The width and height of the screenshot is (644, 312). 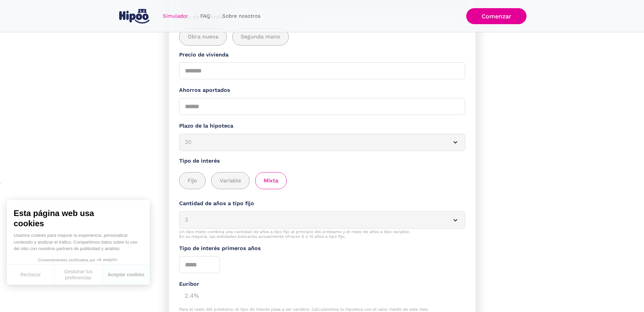 I want to click on article: 20, so click(x=322, y=142).